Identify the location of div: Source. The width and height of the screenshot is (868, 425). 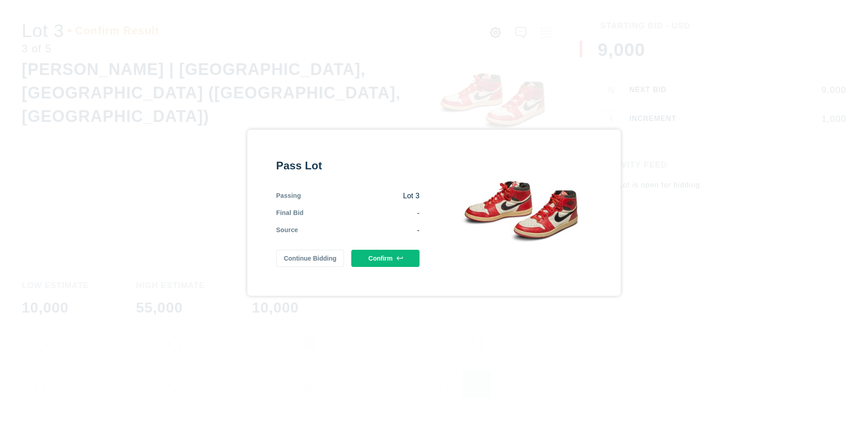
(287, 231).